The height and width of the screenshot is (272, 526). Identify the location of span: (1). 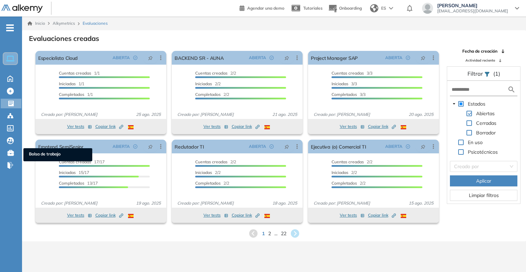
(497, 74).